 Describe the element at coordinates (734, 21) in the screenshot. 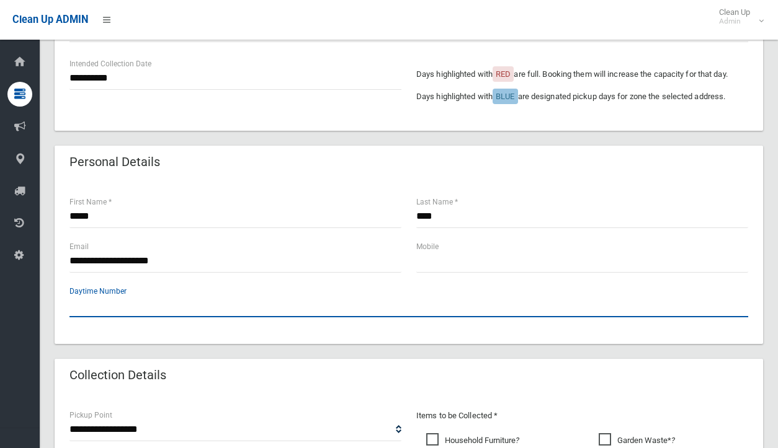

I see `small: Admin` at that location.